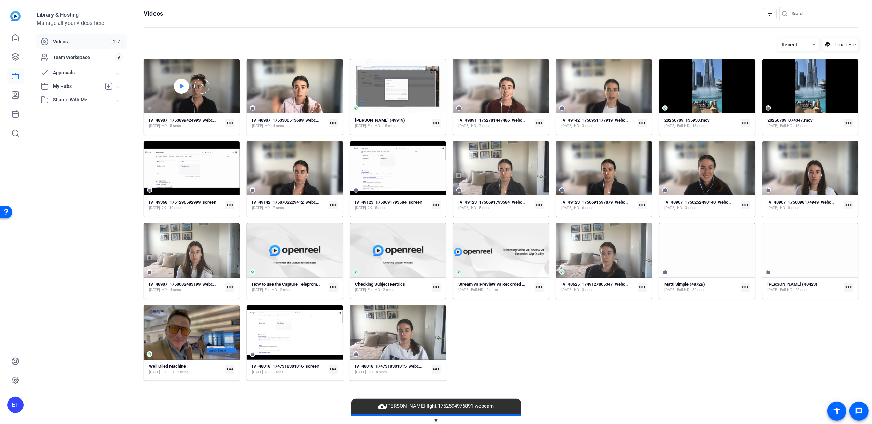 Image resolution: width=872 pixels, height=424 pixels. What do you see at coordinates (546, 284) in the screenshot?
I see `strong: Stream vs Preview vs Recorded File: Understanding what you see in an OpenReel Session` at bounding box center [546, 284].